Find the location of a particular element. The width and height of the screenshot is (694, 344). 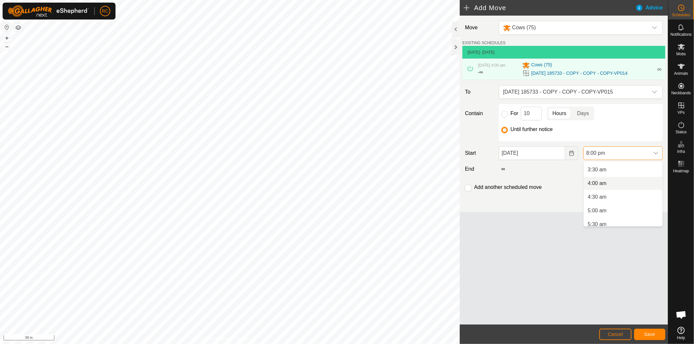

li: 4:00 am is located at coordinates (623, 184).